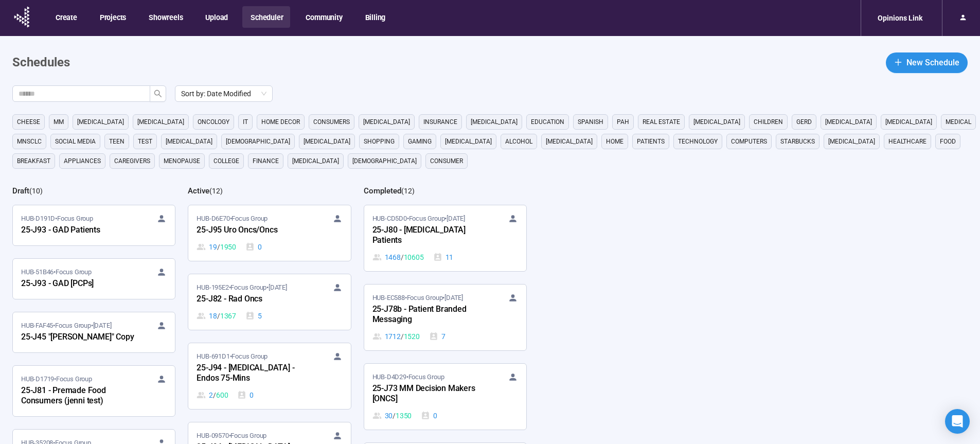 This screenshot has height=444, width=980. I want to click on h1: Schedules, so click(41, 63).